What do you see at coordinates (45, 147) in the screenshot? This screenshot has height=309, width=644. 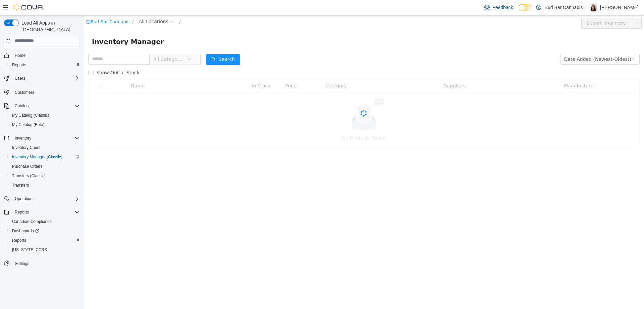 I see `button: Inventory Count` at bounding box center [45, 147].